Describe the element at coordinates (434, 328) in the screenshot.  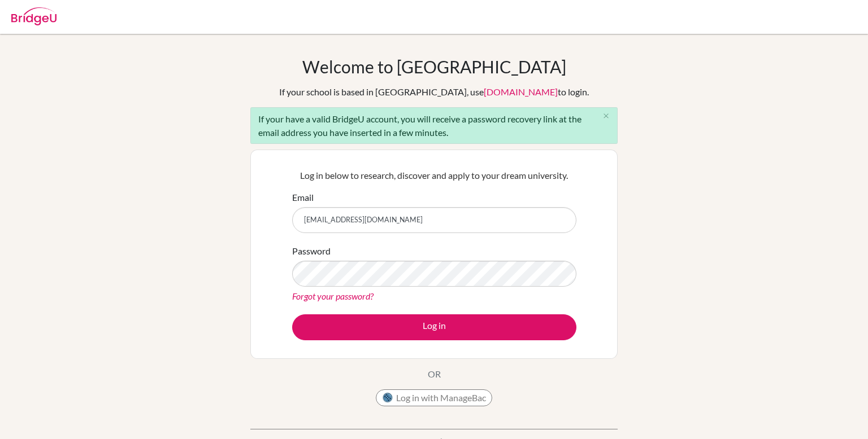
I see `button: Log in` at that location.